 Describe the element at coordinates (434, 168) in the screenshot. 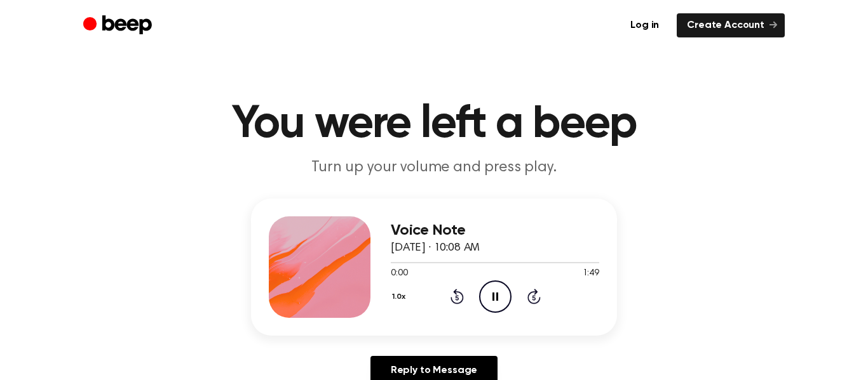

I see `p: Turn up your volume and press play.` at that location.